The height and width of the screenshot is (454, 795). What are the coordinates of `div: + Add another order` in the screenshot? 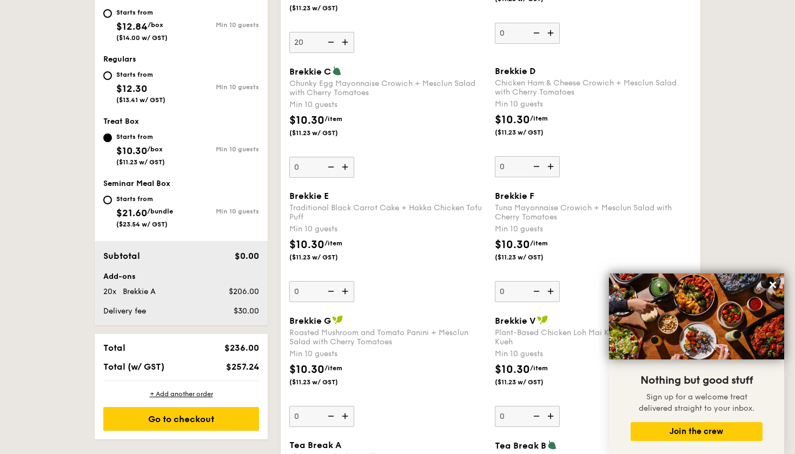 It's located at (181, 394).